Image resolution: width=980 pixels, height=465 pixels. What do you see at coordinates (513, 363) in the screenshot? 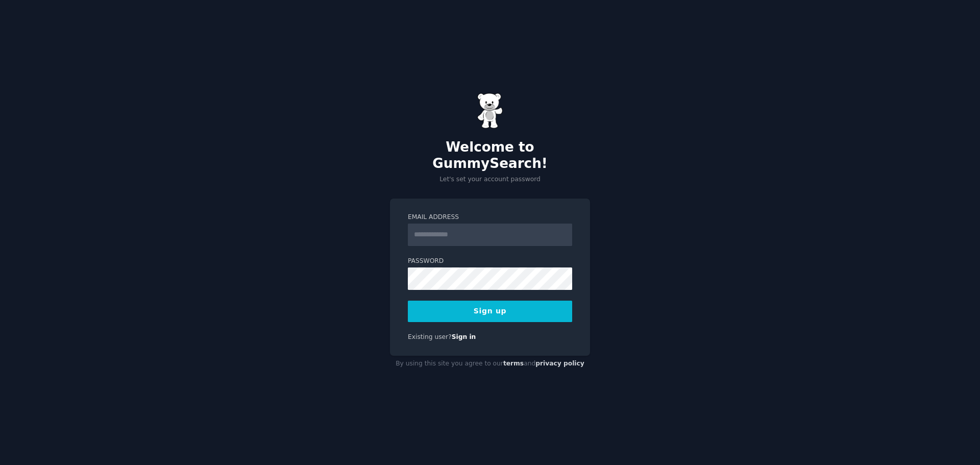
I see `a: terms` at bounding box center [513, 363].